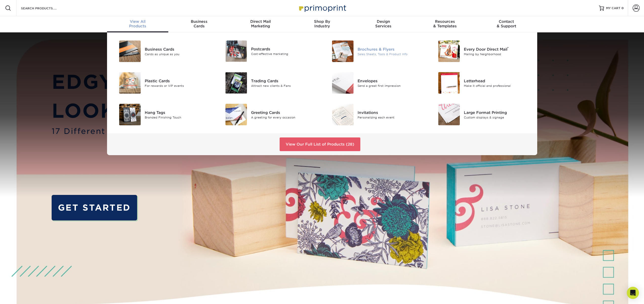 The height and width of the screenshot is (304, 644). I want to click on div: Business Cards, so click(178, 49).